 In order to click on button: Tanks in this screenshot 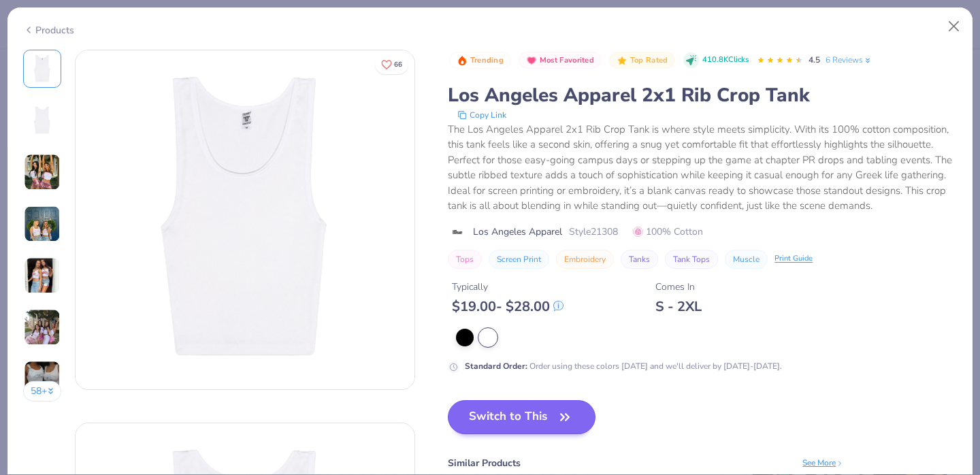, I will do `click(639, 259)`.